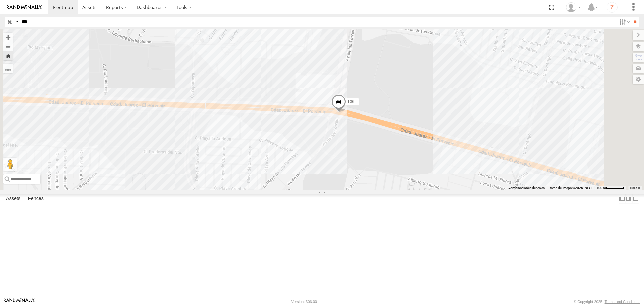 The height and width of the screenshot is (305, 644). Describe the element at coordinates (13, 199) in the screenshot. I see `label: Assets` at that location.